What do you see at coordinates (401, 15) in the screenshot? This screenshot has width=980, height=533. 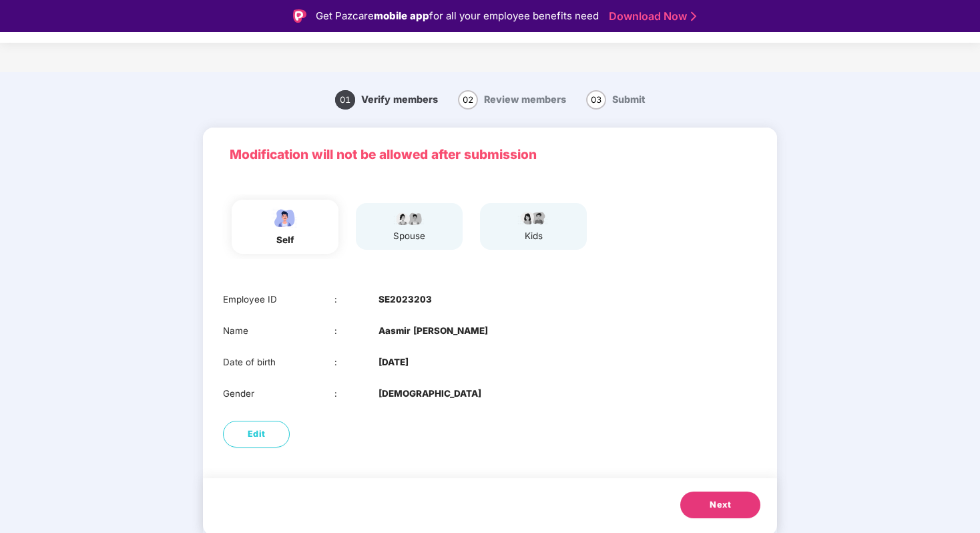 I see `strong: mobile app` at bounding box center [401, 15].